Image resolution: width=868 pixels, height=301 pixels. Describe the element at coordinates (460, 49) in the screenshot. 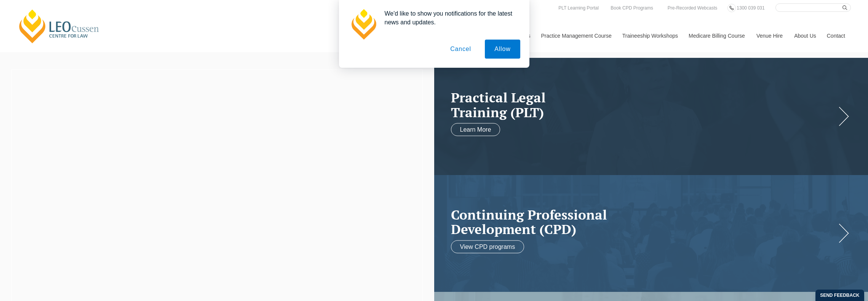

I see `button: Cancel` at that location.